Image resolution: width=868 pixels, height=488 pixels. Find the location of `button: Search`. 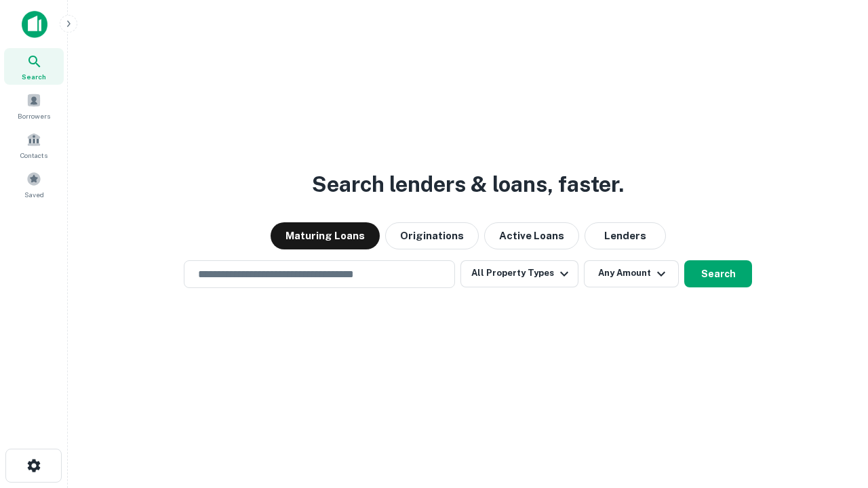

button: Search is located at coordinates (718, 274).